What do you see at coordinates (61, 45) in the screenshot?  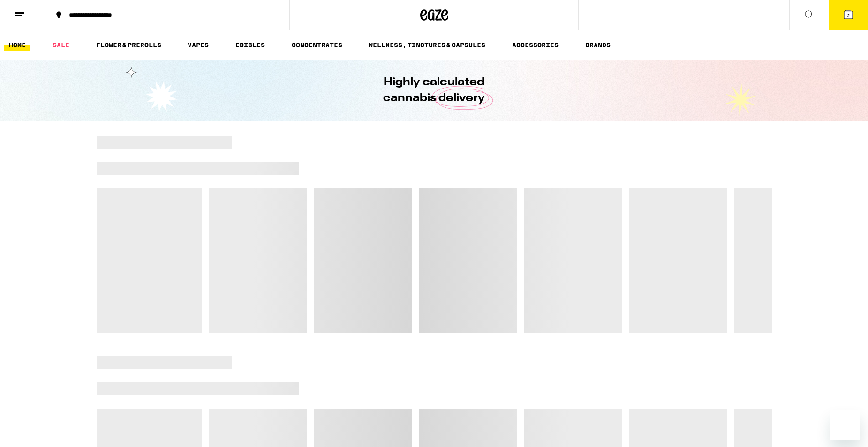 I see `a: SALE` at bounding box center [61, 45].